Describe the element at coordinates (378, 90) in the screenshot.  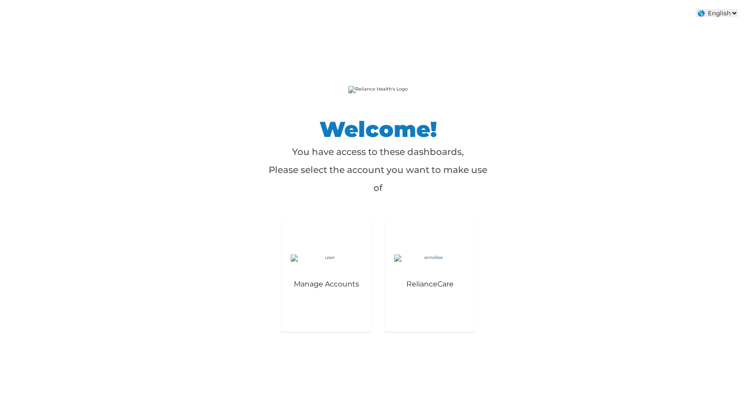
I see `img: Reliance Health's Logo` at that location.